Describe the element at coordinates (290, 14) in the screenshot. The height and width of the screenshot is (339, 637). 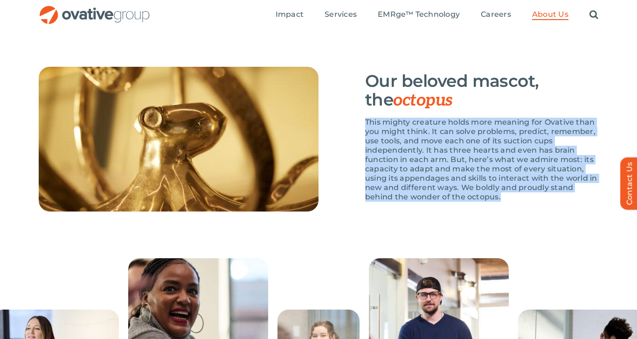
I see `span: Impact` at that location.